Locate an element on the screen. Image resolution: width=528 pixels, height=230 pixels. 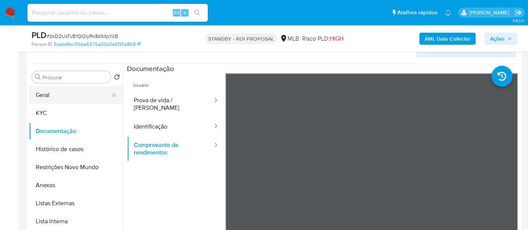
button: Ações is located at coordinates (501, 39).